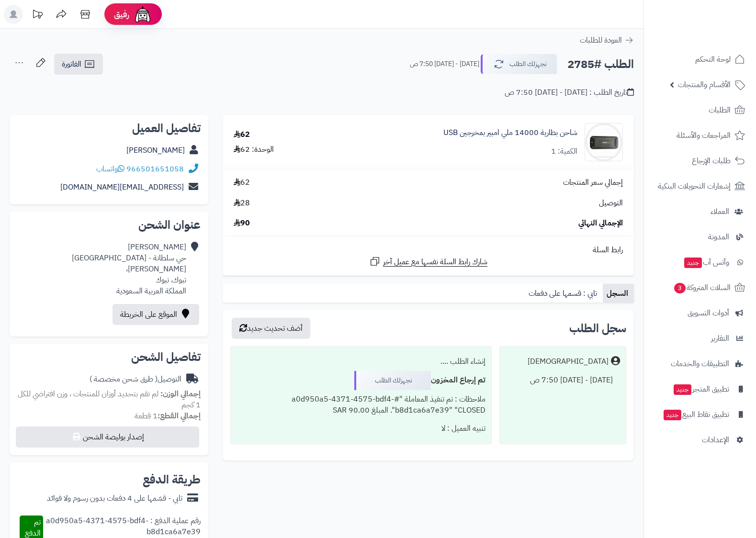 The image size is (756, 538). I want to click on small: 1 قطعة, so click(168, 416).